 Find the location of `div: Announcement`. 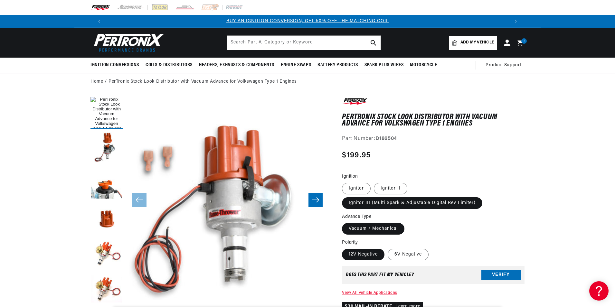

div: Announcement is located at coordinates (308, 21).